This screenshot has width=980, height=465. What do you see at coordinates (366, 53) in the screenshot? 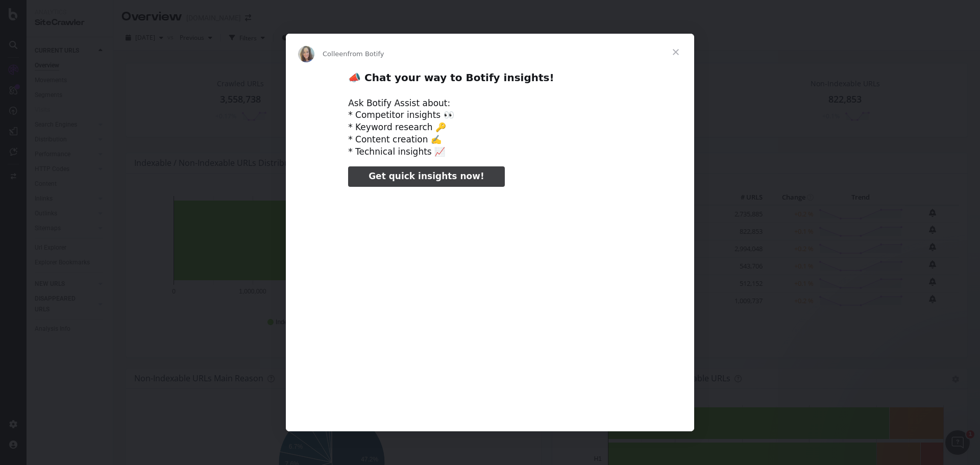
I see `span: from Botify` at bounding box center [366, 53].